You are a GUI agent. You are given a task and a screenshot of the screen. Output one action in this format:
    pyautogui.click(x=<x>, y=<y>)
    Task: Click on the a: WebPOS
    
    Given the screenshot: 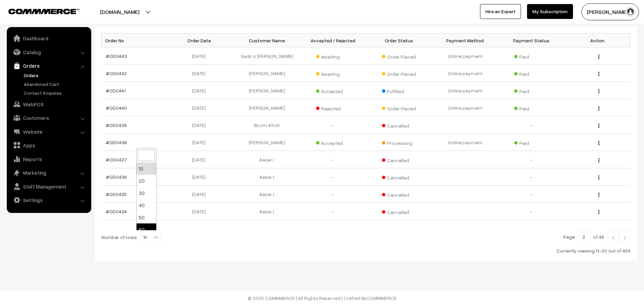 What is the action you would take?
    pyautogui.click(x=48, y=104)
    